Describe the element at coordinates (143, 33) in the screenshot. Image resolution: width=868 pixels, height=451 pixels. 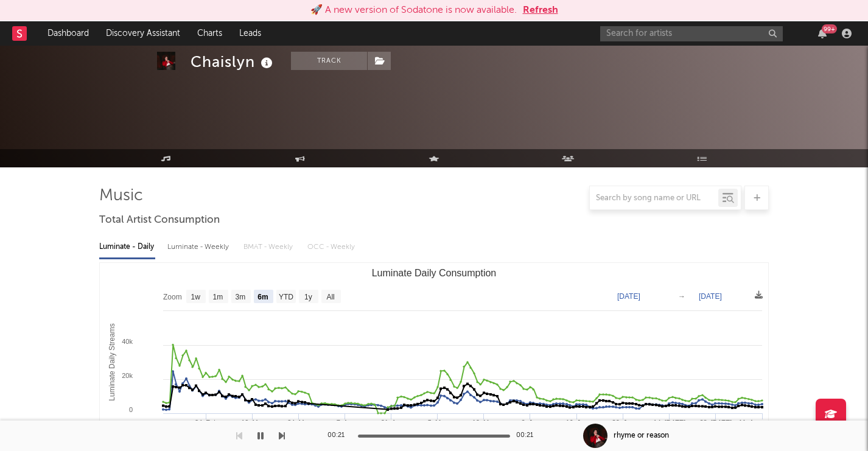
I see `a: Discovery Assistant` at that location.